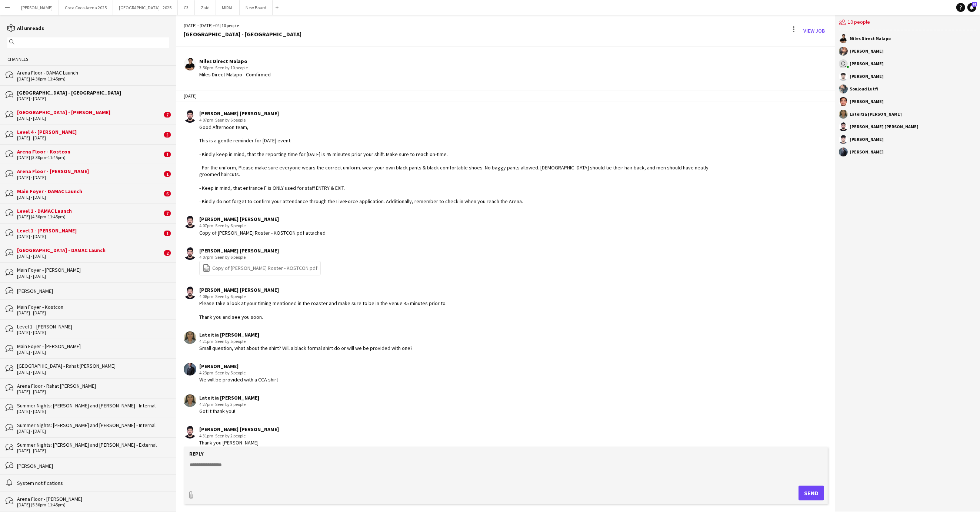  I want to click on div: Please take a look at your timing mentioned in the roaster and make sure to be in the venue 45 mi..., so click(323, 310).